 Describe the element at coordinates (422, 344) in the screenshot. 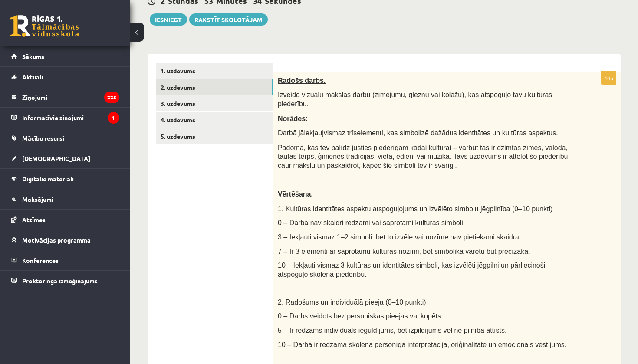

I see `span: 10 – Darbā ir redzama skolēna personīgā interpretācija, oriģinalitāte un emocionāls vēstījums.` at that location.